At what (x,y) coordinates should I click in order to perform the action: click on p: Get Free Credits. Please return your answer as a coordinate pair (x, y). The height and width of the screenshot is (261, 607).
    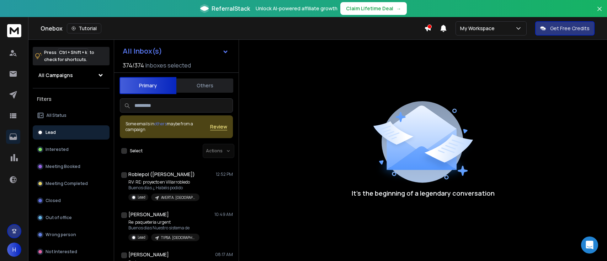
    Looking at the image, I should click on (570, 28).